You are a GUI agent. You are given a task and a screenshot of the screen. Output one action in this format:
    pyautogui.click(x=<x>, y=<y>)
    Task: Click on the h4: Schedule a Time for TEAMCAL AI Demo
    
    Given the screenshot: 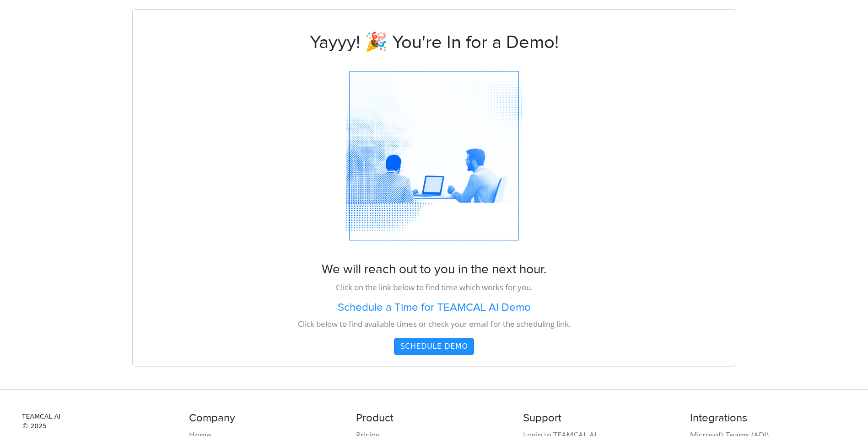 What is the action you would take?
    pyautogui.click(x=435, y=308)
    